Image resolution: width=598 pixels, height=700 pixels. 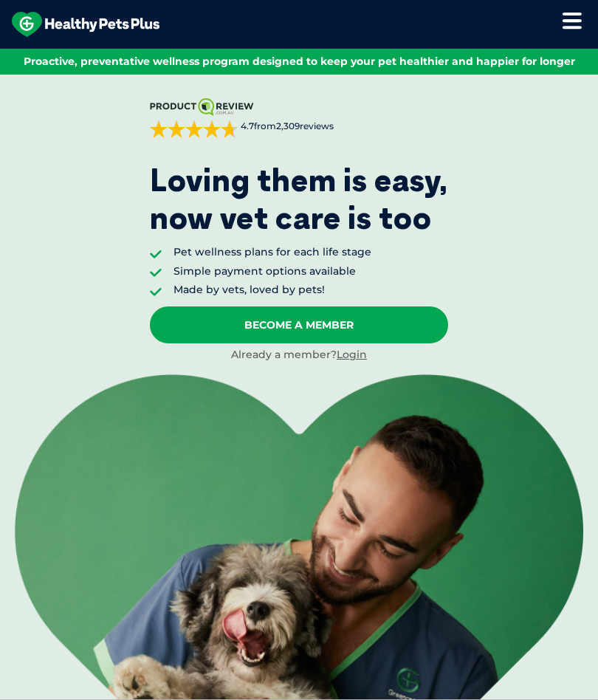 I want to click on p: Loving them is easy, now vet care is too, so click(x=299, y=199).